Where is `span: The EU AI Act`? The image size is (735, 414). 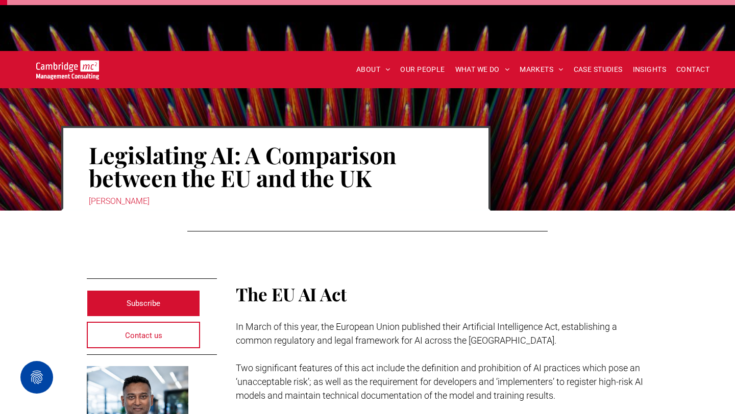
span: The EU AI Act is located at coordinates (291, 294).